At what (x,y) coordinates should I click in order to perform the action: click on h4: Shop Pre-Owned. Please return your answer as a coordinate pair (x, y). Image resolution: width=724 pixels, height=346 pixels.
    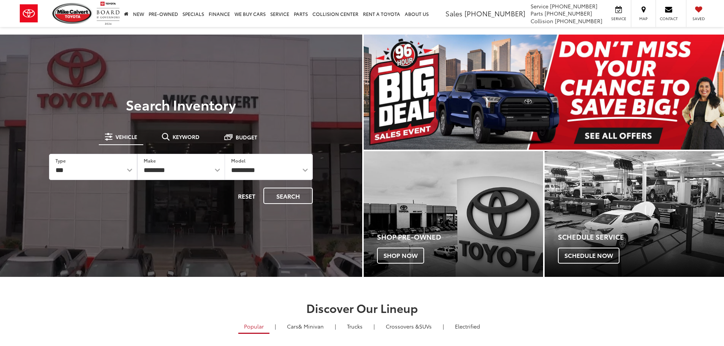
    Looking at the image, I should click on (460, 237).